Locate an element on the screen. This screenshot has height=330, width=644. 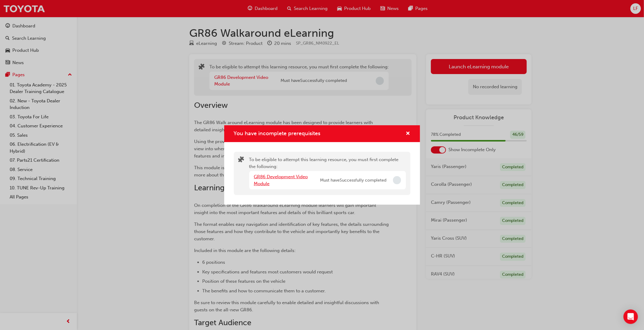
span: Incomplete is located at coordinates (397, 180).